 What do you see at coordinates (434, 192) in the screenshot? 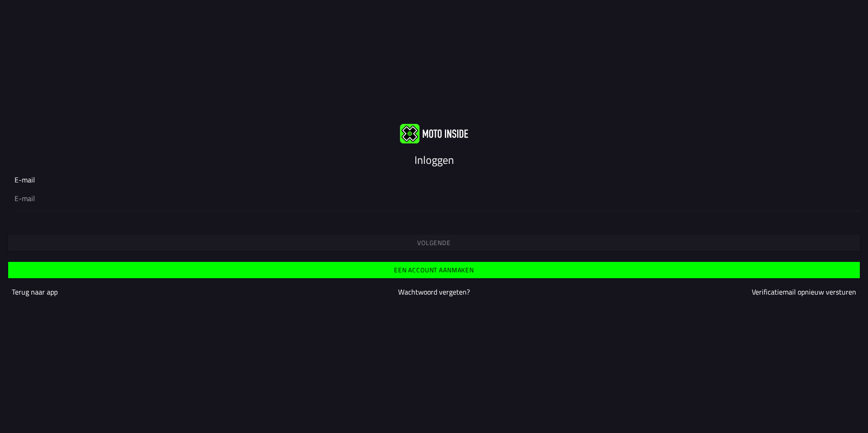
I see `ion-input: E-mail` at bounding box center [434, 192].